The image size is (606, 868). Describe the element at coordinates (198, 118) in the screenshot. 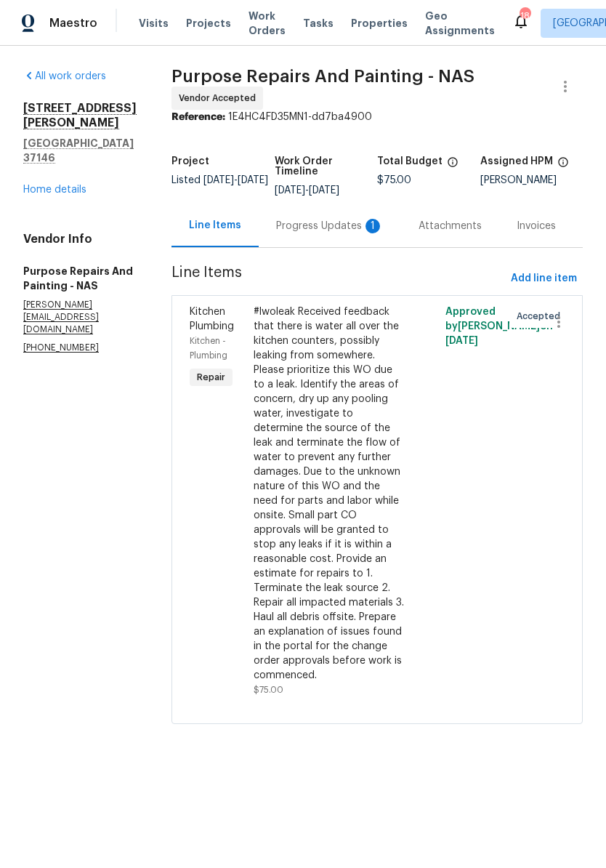

I see `b: Reference:` at that location.